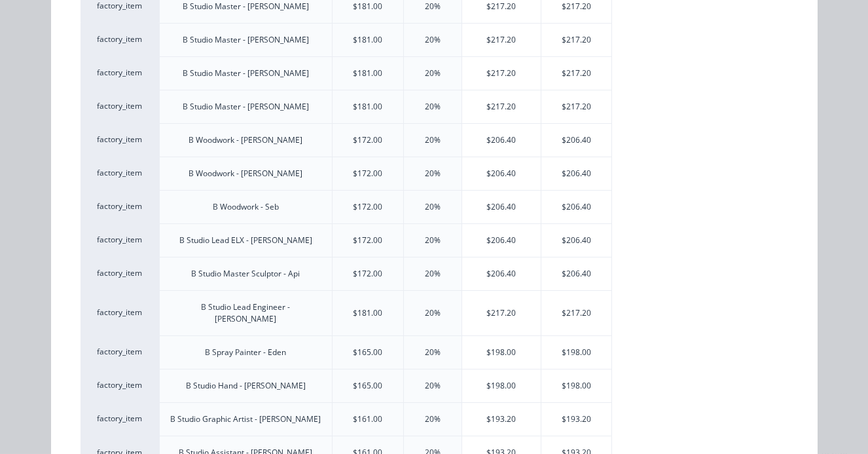 This screenshot has height=454, width=868. What do you see at coordinates (245, 207) in the screenshot?
I see `div: B Woodwork - Seb` at bounding box center [245, 207].